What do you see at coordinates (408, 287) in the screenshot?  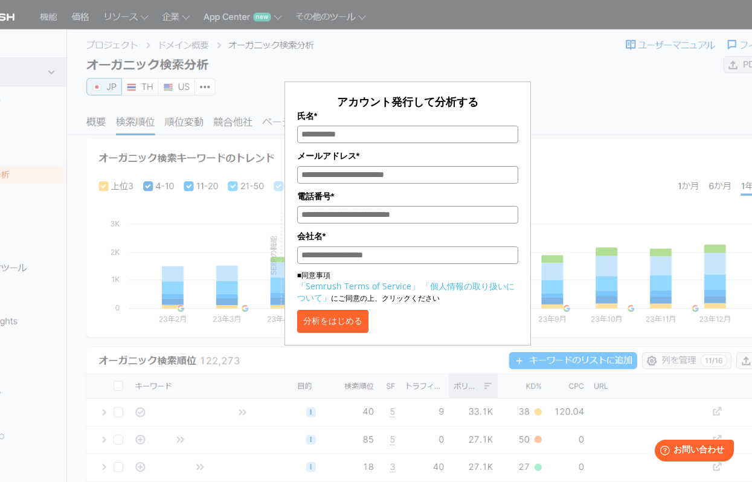 I see `p: ■同意事項 にご同意の上、クリックください` at bounding box center [408, 287].